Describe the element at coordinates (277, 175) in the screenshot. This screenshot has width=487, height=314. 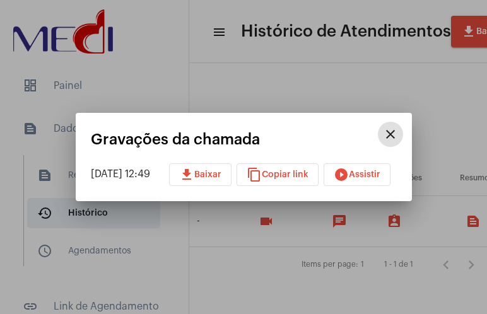
I see `button: Copiar link` at that location.